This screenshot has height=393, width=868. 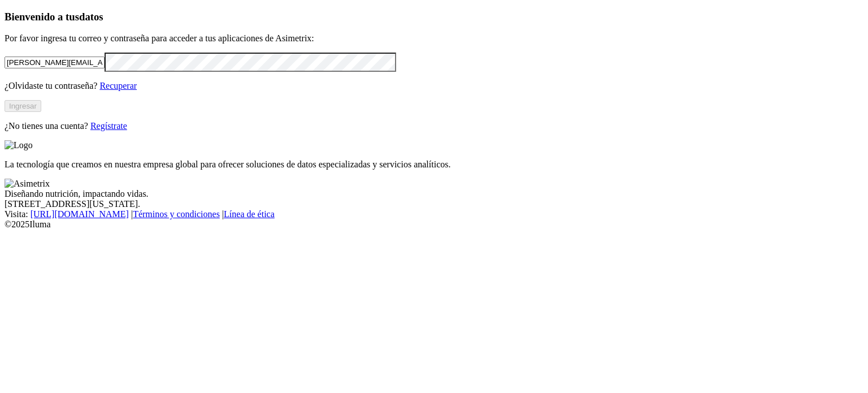 What do you see at coordinates (118, 85) in the screenshot?
I see `a: Recuperar` at bounding box center [118, 85].